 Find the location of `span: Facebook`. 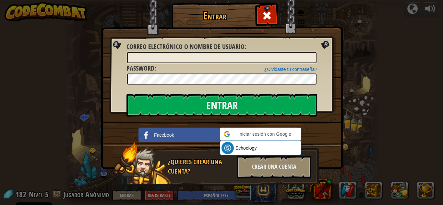

span: Facebook is located at coordinates (164, 135).